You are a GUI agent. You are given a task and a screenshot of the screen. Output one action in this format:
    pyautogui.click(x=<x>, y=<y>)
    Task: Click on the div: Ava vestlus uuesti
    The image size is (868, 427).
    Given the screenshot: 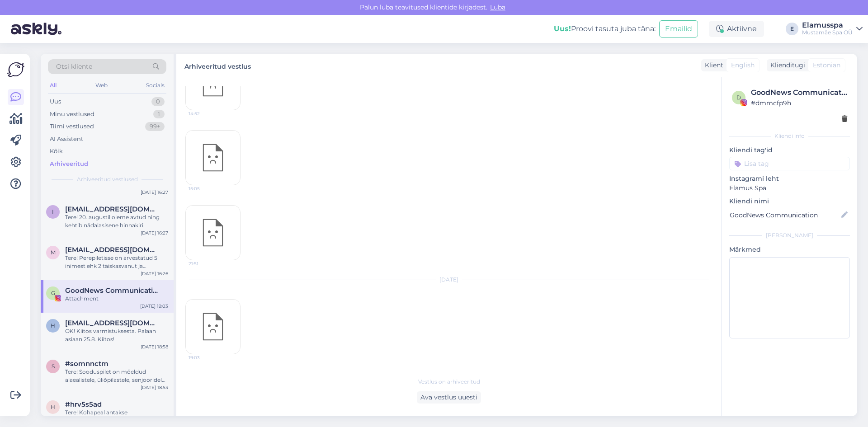 What is the action you would take?
    pyautogui.click(x=449, y=397)
    